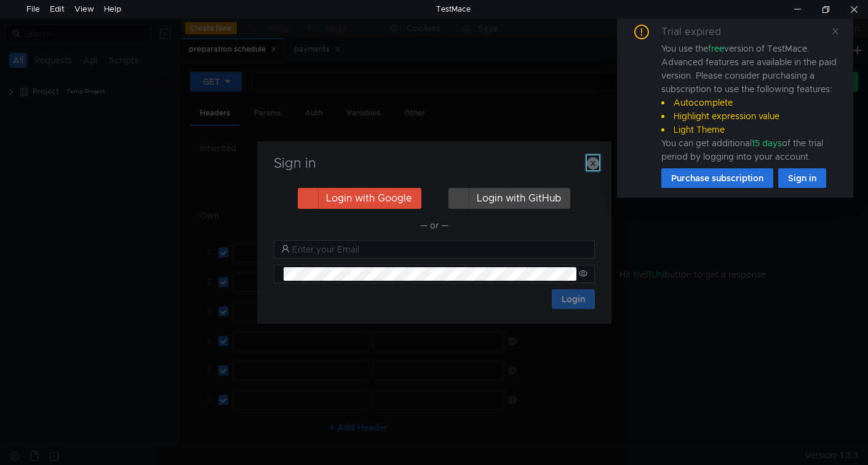 The height and width of the screenshot is (465, 868). I want to click on button: Purchase subscription, so click(717, 178).